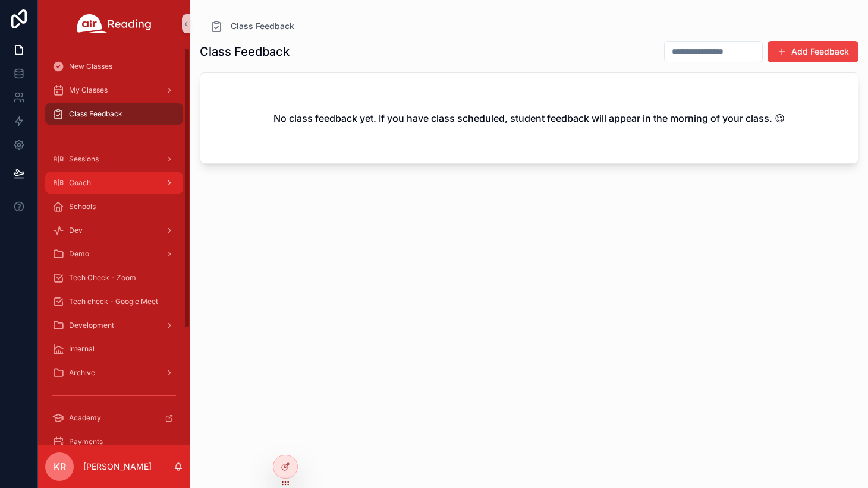 Image resolution: width=868 pixels, height=488 pixels. Describe the element at coordinates (80, 183) in the screenshot. I see `span: Coach` at that location.